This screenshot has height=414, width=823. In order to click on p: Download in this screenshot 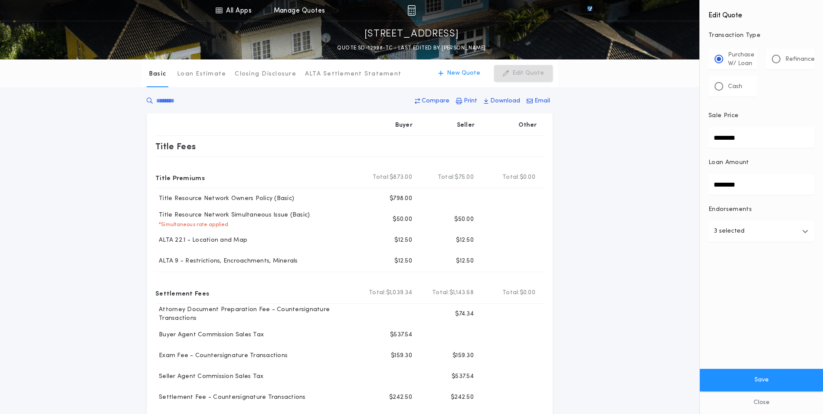, I will do `click(505, 101)`.